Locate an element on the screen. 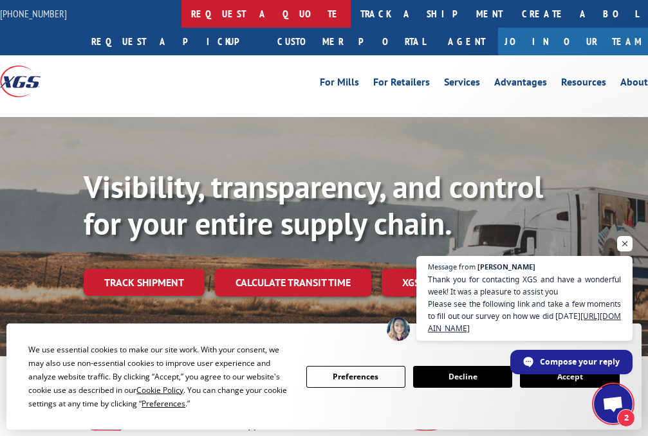  div: Cookie Consent Prompt is located at coordinates (324, 376).